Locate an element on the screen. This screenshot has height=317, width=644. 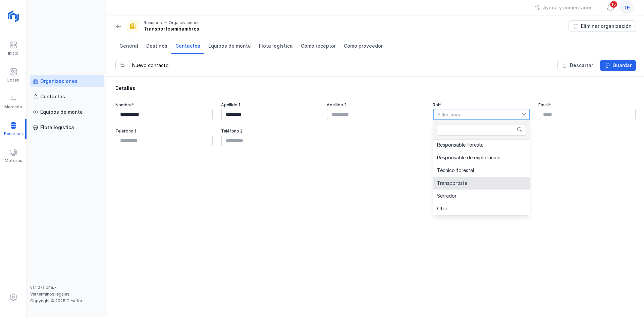
span: Responsable de explotación is located at coordinates (469, 157).